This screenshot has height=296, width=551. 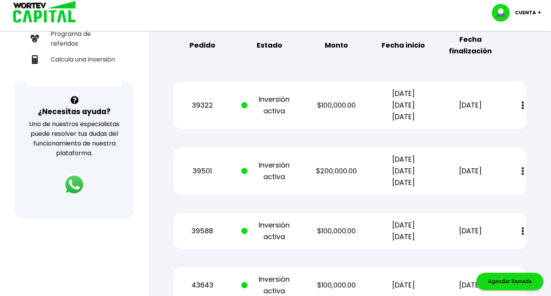 I want to click on img: calculadora-icon.17d418c4.svg, so click(x=35, y=60).